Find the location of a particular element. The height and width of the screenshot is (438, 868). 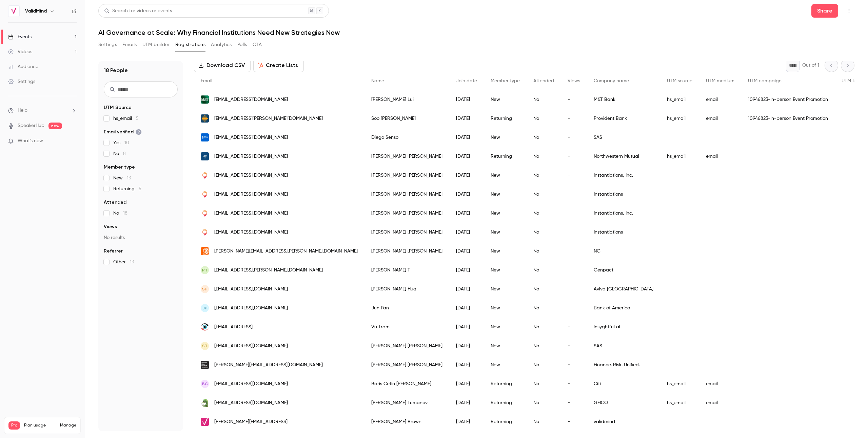

div: Genpact is located at coordinates (624, 271).